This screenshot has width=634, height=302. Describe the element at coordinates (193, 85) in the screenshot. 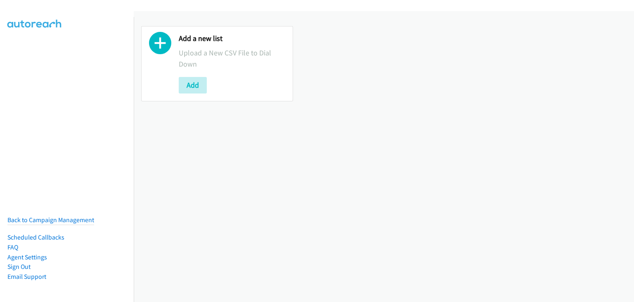

I see `button: Add` at that location.